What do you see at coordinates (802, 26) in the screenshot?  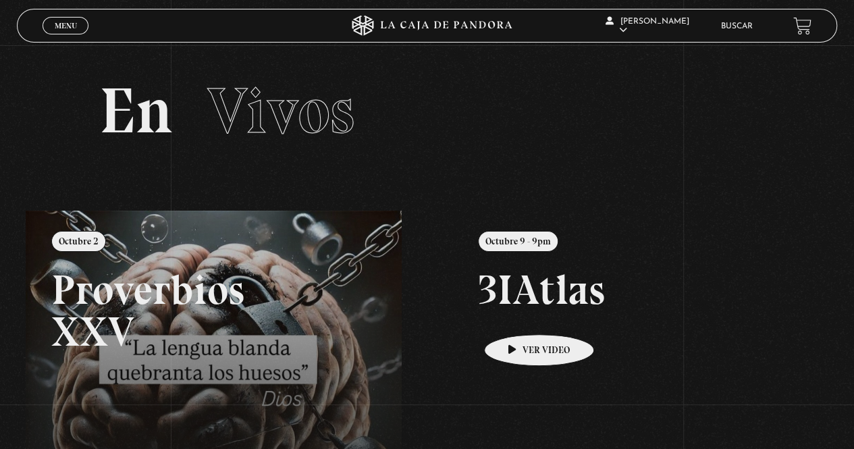 I see `a: View your shopping cart` at bounding box center [802, 26].